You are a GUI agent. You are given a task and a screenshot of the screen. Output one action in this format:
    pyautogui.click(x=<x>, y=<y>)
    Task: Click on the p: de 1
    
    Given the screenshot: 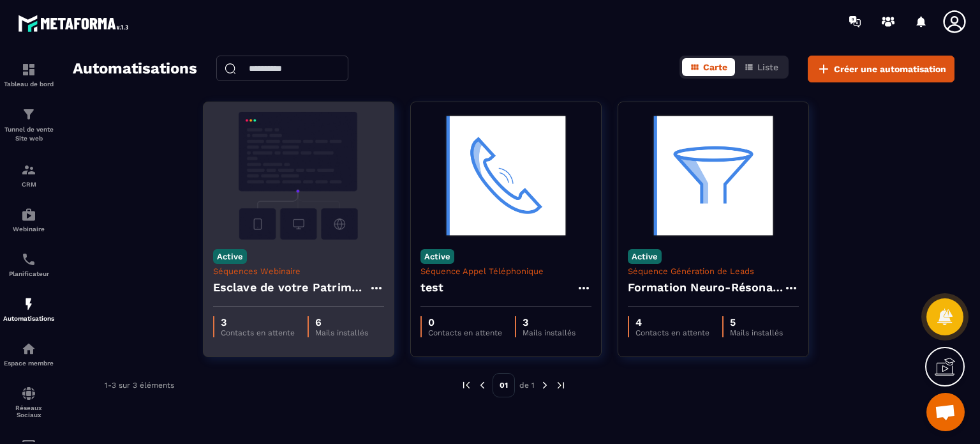 What is the action you would take?
    pyautogui.click(x=527, y=385)
    